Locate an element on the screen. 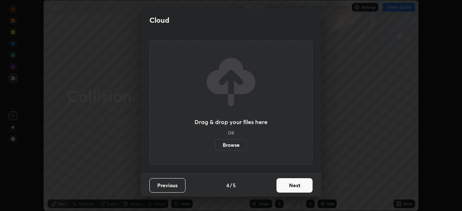 The height and width of the screenshot is (211, 462). h4: 4 is located at coordinates (228, 185).